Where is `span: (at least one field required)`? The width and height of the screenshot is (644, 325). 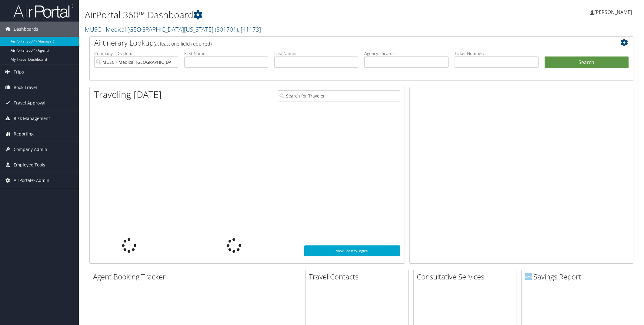 span: (at least one field required) is located at coordinates (182, 43).